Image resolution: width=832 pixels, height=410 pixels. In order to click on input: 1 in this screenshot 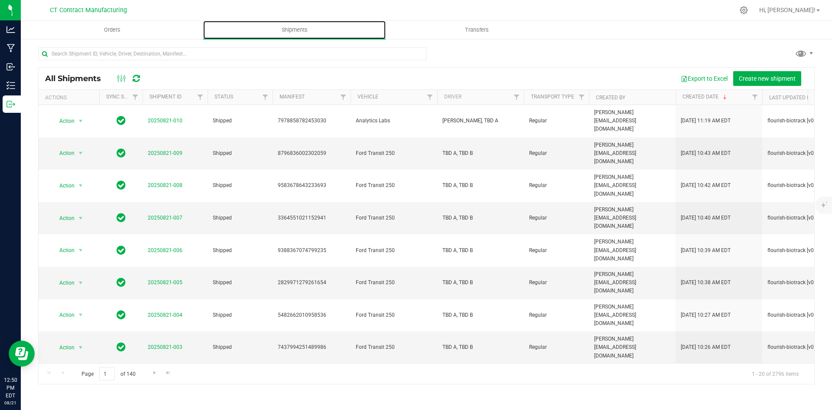, I will do `click(107, 373)`.